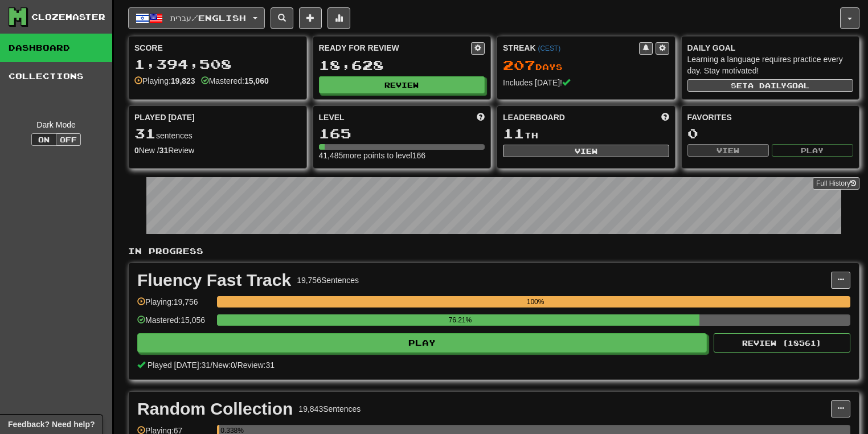 The height and width of the screenshot is (434, 868). I want to click on div: Playing: 19,756, so click(174, 305).